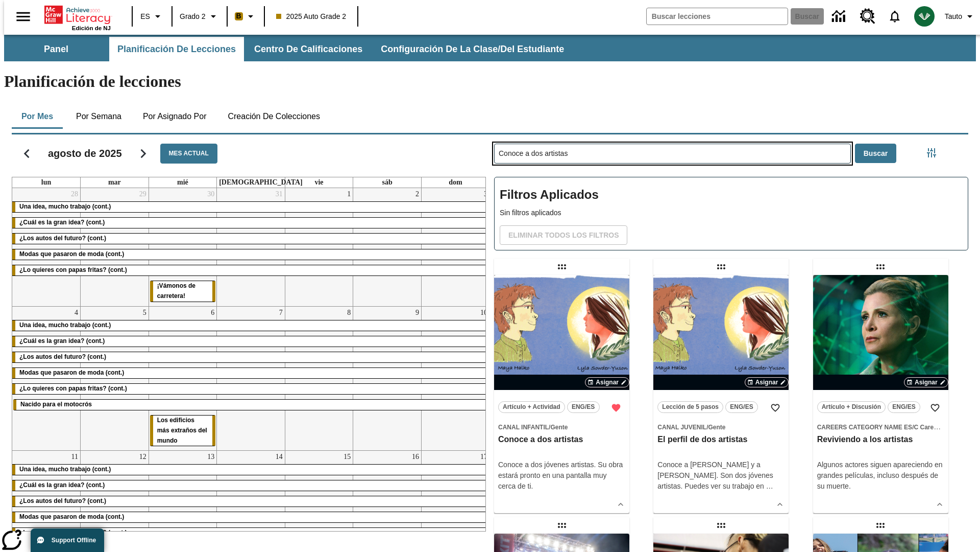  What do you see at coordinates (63, 357) in the screenshot?
I see `span: ¿Los autos del futuro? (cont.)` at bounding box center [63, 357].